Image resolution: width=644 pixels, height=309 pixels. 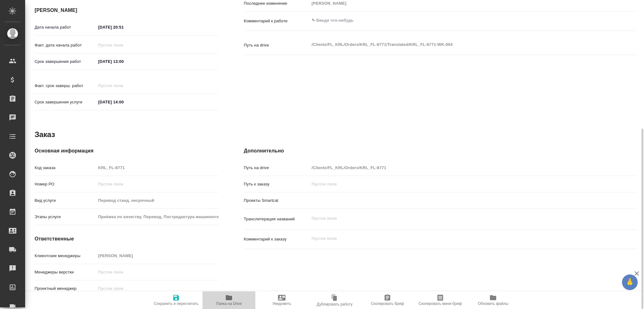 I want to click on button: Дублировать работу, so click(x=335, y=300).